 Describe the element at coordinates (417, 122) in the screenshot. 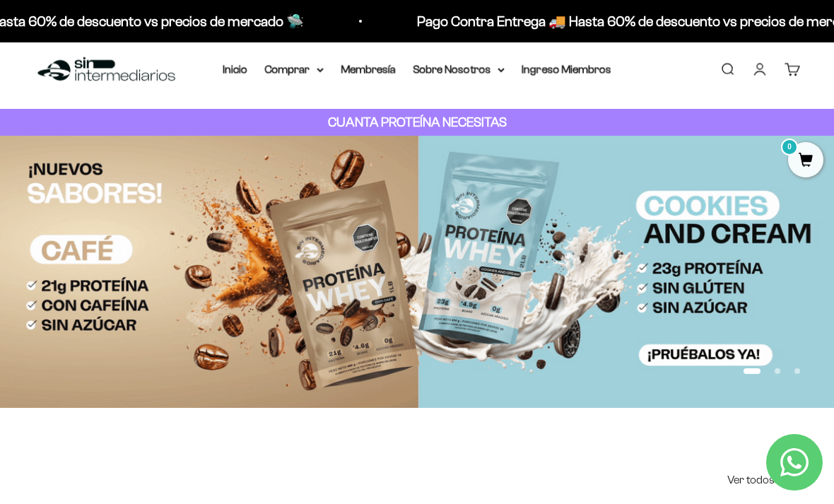

I see `strong: CUANTA PROTEÍNA NECESITAS` at that location.